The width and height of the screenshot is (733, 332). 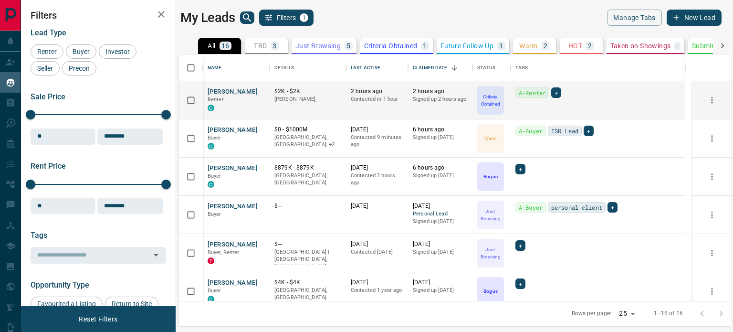 What do you see at coordinates (308, 141) in the screenshot?
I see `p: Midtown | Central, Toronto` at bounding box center [308, 141].